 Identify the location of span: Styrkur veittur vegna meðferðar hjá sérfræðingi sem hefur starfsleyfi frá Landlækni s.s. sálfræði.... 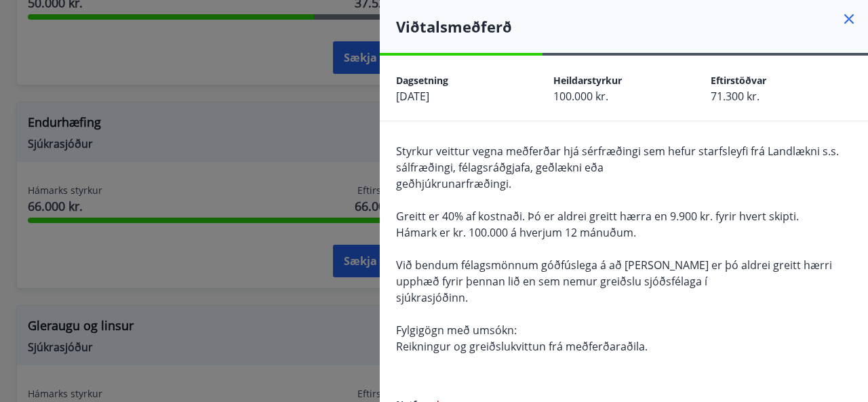
(617, 159).